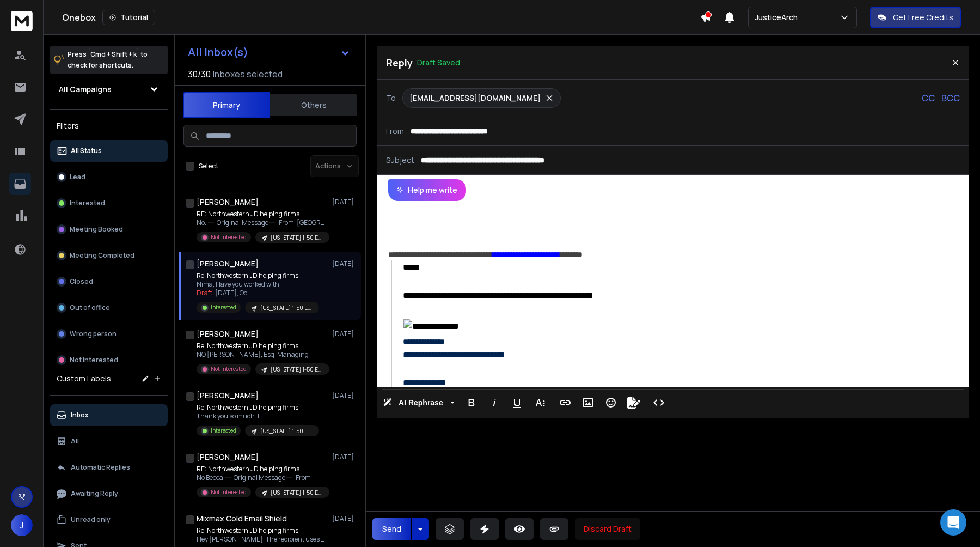 Image resolution: width=980 pixels, height=547 pixels. I want to click on p: Thank you so much. I, so click(258, 417).